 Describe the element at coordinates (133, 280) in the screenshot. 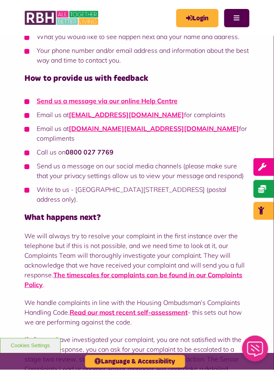

I see `a: The timescales for complaints can be found in our Complaints Policy - open in a new tab` at that location.